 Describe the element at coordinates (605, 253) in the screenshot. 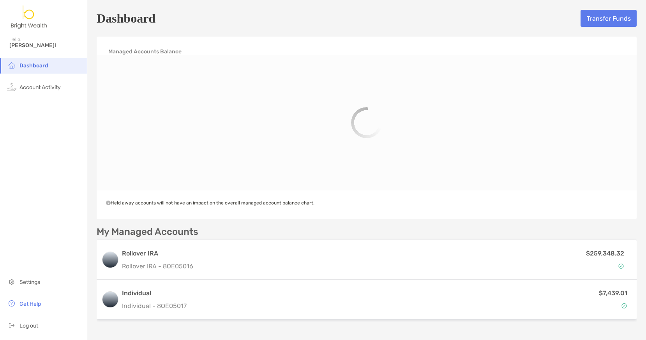

I see `p: $259,348.32` at that location.